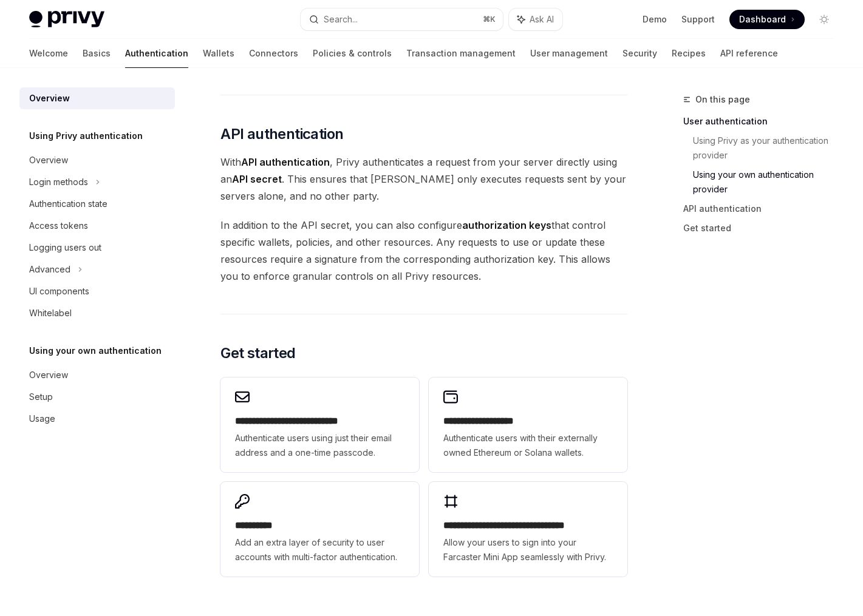 The height and width of the screenshot is (616, 863). Describe the element at coordinates (654, 20) in the screenshot. I see `a: Demo` at that location.